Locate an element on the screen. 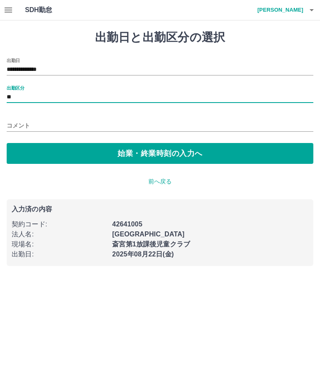 This screenshot has width=320, height=384. p: 出勤日 : is located at coordinates (59, 254).